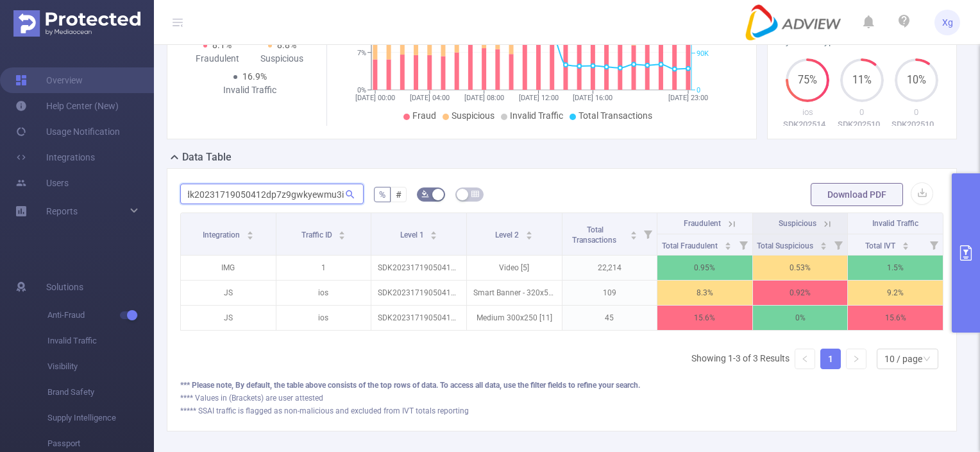  I want to click on a: Overview, so click(49, 81).